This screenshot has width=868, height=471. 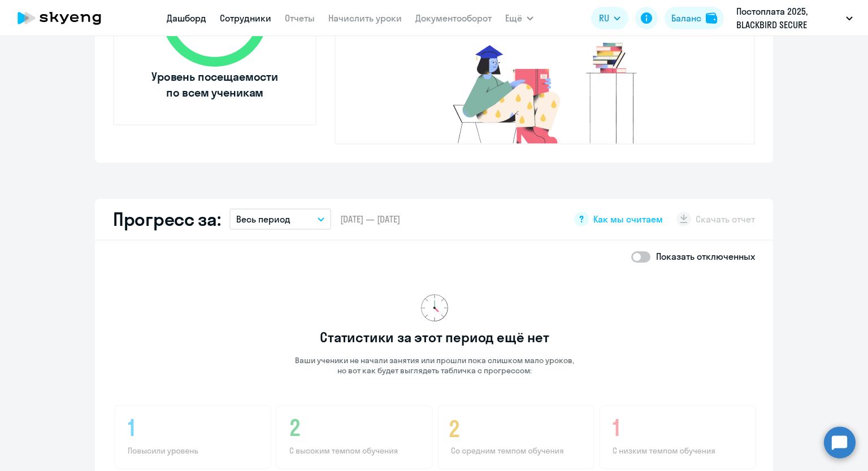 I want to click on p: Ваши ученики не начали занятия или прошли пока слишком мало уроков, но вот как будет выглядеть та..., so click(x=434, y=366).